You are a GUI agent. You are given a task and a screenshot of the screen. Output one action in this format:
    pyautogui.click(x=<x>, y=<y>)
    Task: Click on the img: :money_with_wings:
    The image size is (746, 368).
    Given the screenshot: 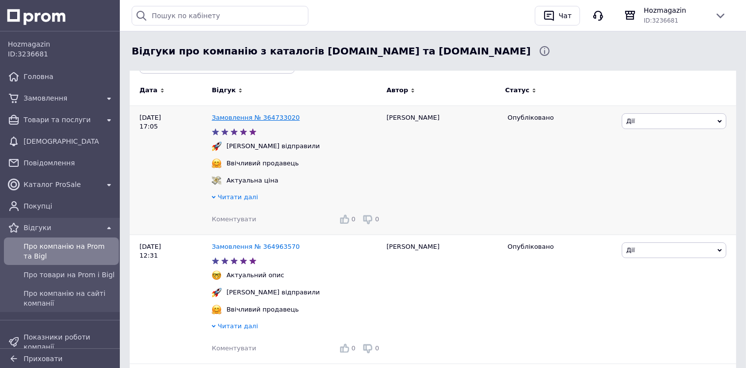 What is the action you would take?
    pyautogui.click(x=217, y=181)
    